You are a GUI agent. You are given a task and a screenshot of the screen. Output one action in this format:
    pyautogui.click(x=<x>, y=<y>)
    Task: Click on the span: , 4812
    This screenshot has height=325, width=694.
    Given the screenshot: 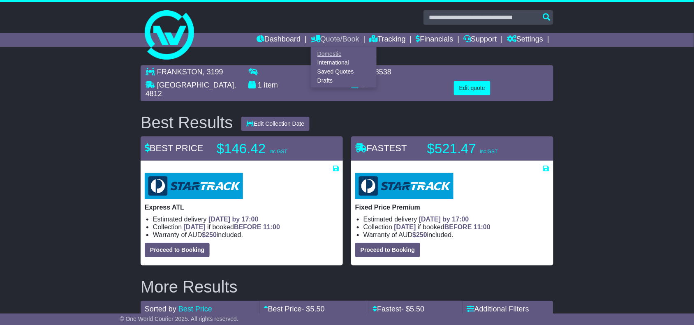 What is the action you would take?
    pyautogui.click(x=191, y=90)
    